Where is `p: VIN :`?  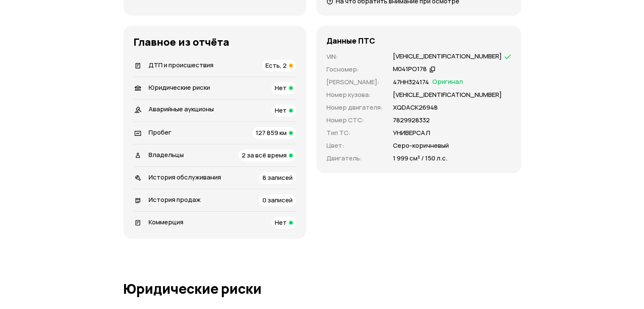 p: VIN : is located at coordinates (354, 57).